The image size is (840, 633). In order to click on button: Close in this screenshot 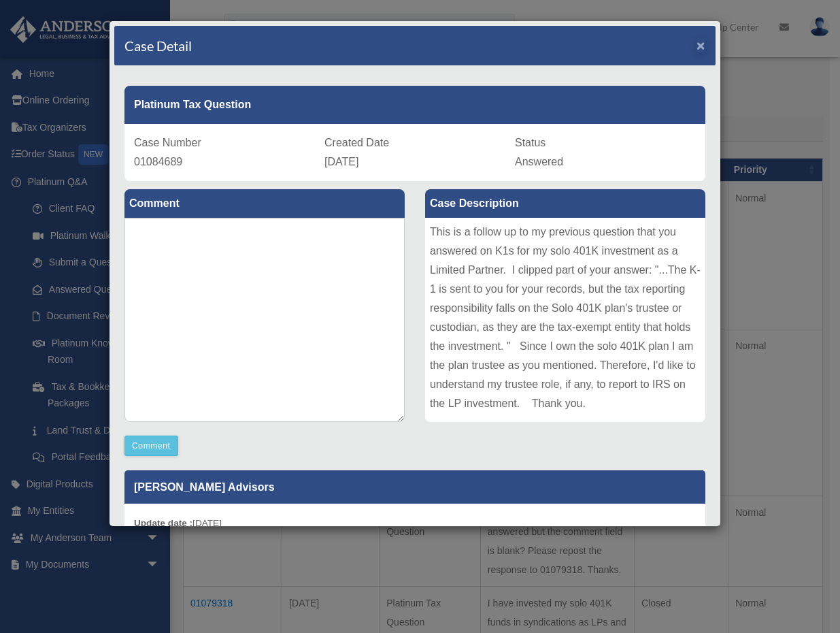, I will do `click(701, 45)`.